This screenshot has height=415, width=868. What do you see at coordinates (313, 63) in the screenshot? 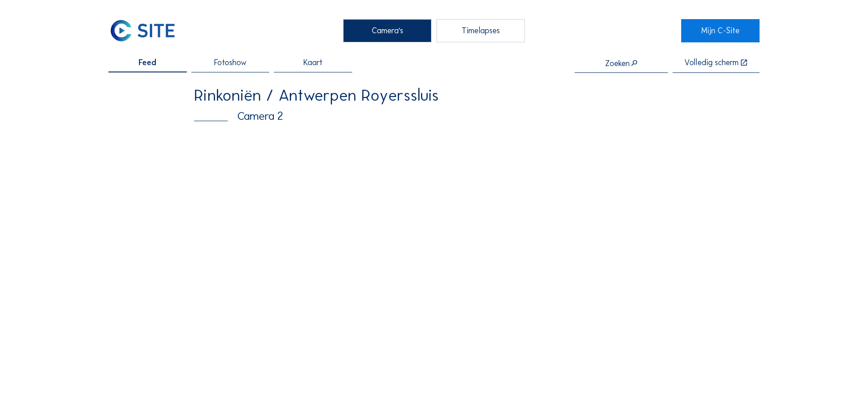
I see `span: Kaart` at bounding box center [313, 63].